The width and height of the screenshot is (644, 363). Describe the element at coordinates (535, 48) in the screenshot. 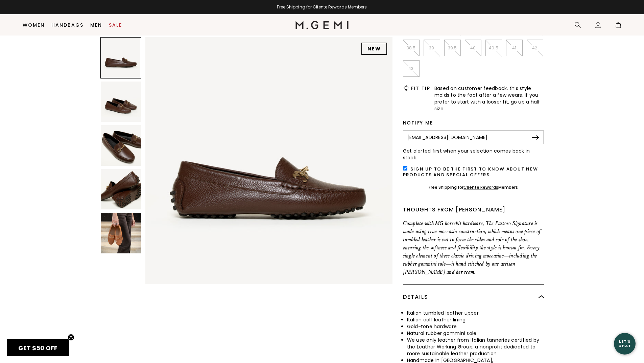

I see `p: 42` at that location.